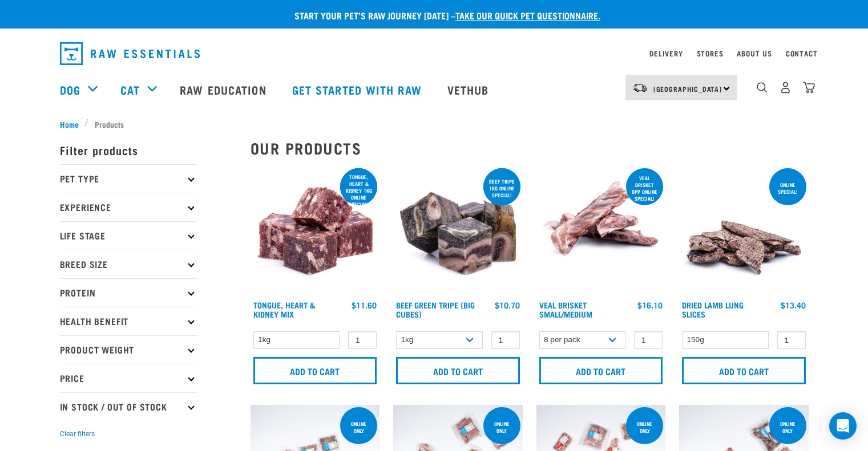 This screenshot has width=868, height=451. I want to click on div: ONLINE ONLY, so click(358, 427).